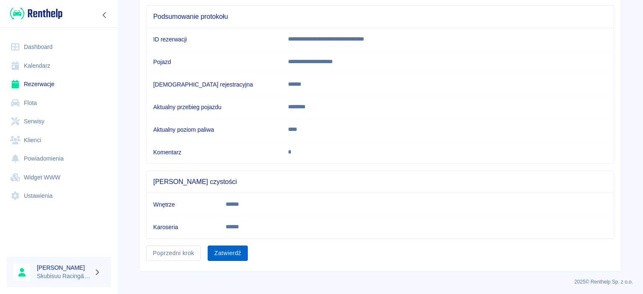 The width and height of the screenshot is (643, 294). Describe the element at coordinates (59, 66) in the screenshot. I see `a: Kalendarz` at that location.